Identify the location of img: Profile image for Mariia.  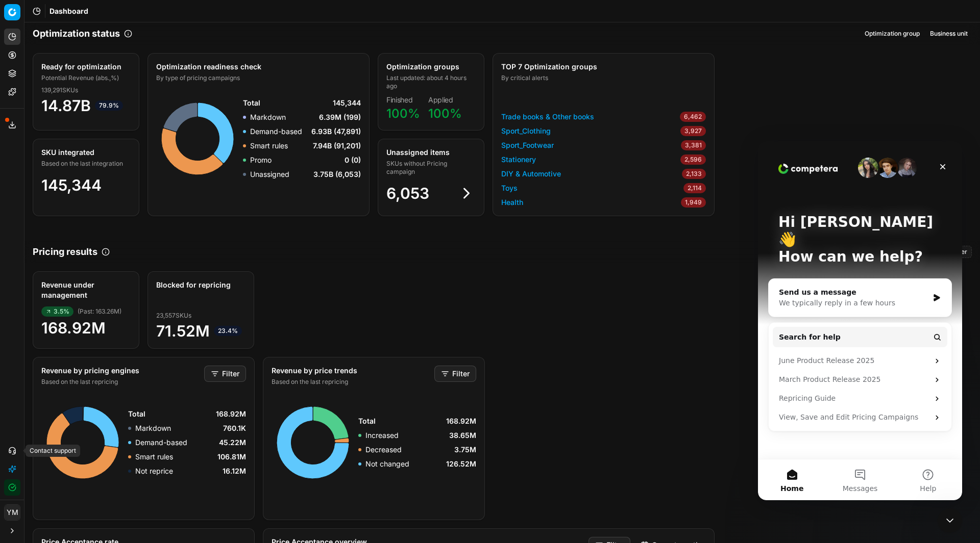
(111, 26).